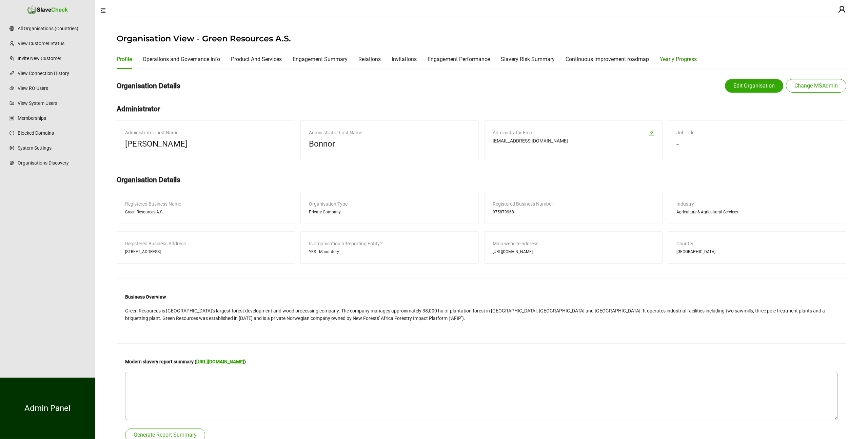 The image size is (868, 439). I want to click on div: Registered Business Number, so click(573, 204).